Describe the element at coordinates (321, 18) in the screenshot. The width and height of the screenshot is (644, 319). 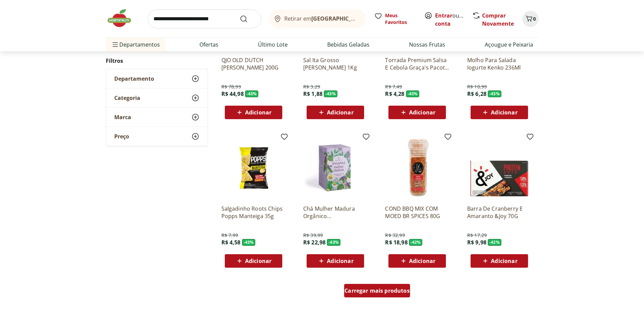
I see `span: Retirar em` at that location.